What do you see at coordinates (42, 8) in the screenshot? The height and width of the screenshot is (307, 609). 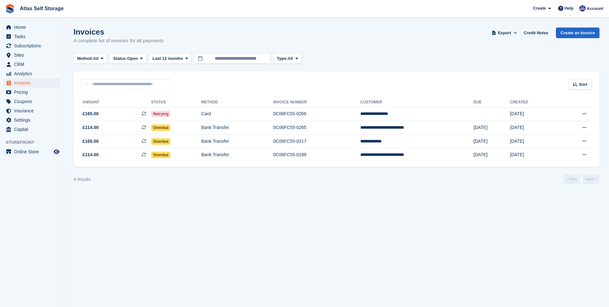 I see `a: Atlas Self Storage` at bounding box center [42, 8].